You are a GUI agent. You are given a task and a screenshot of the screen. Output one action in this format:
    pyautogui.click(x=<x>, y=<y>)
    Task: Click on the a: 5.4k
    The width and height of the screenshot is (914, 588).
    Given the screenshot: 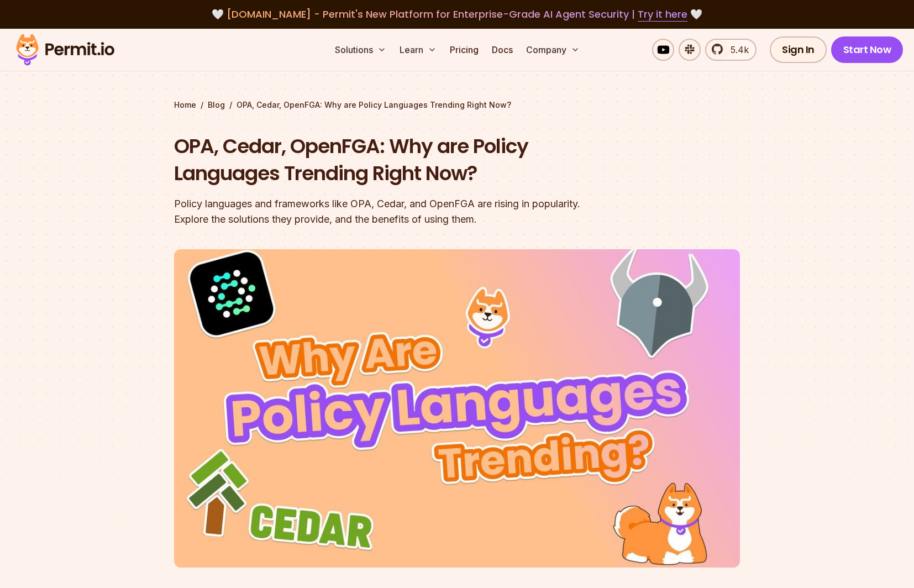 What is the action you would take?
    pyautogui.click(x=731, y=50)
    